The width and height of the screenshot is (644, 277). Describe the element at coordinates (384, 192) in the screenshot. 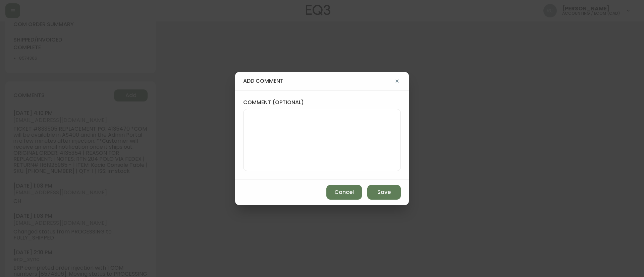

I see `span: Save` at that location.